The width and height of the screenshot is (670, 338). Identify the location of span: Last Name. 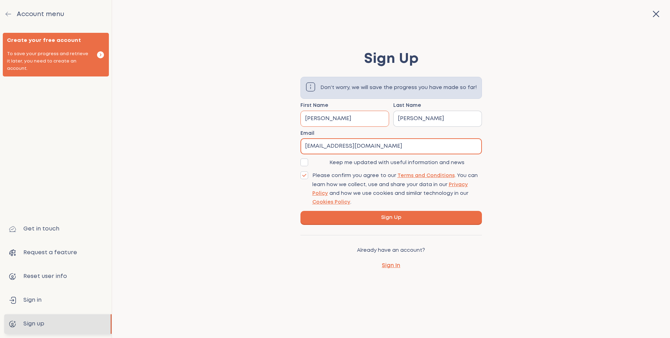
(407, 106).